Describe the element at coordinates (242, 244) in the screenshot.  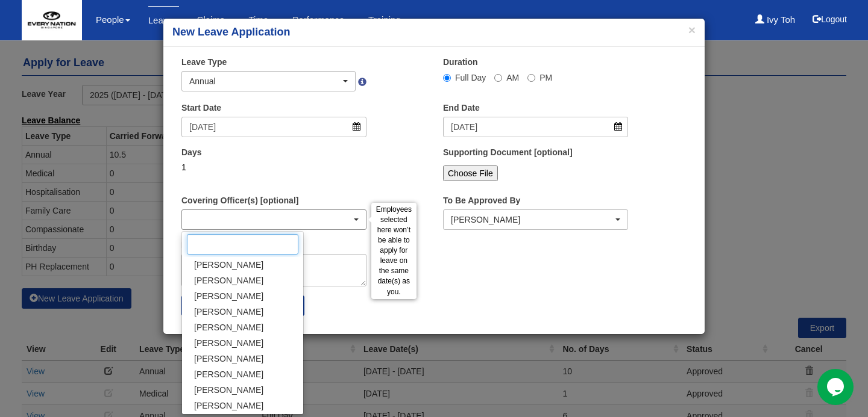
I see `input: Search` at that location.